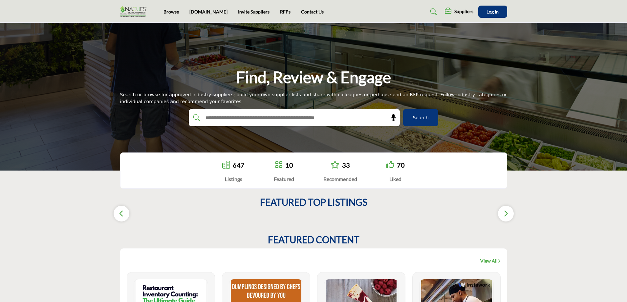  Describe the element at coordinates (340, 179) in the screenshot. I see `div: Recommended` at that location.